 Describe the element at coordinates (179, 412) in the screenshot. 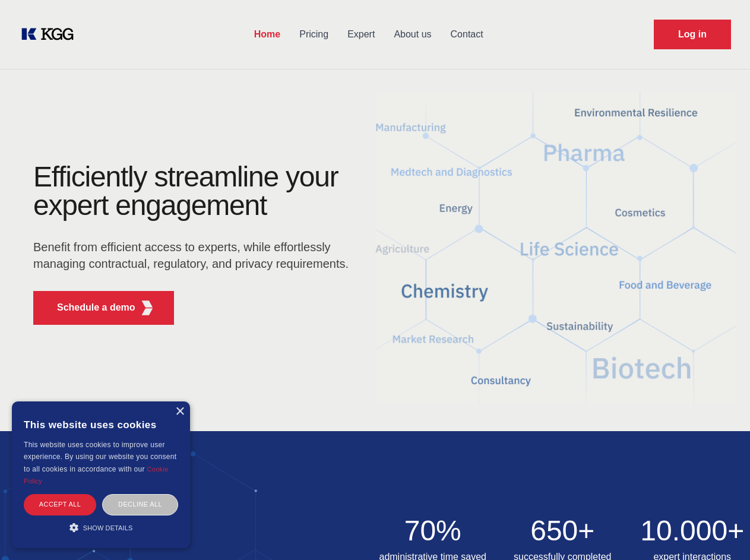

I see `div: Close` at that location.